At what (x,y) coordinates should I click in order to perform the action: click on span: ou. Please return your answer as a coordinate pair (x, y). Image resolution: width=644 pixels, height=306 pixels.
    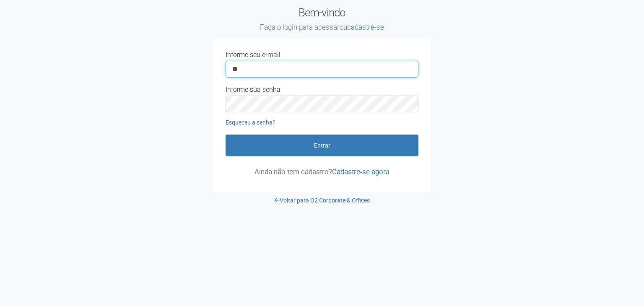
    Looking at the image, I should click on (362, 28).